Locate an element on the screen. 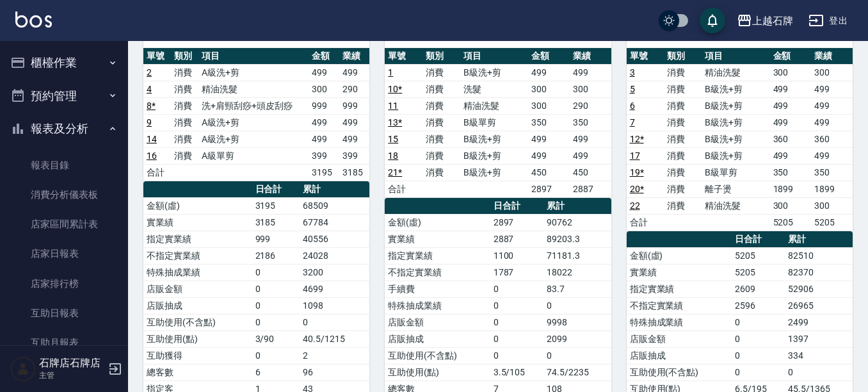  td: 洗+肩頸刮痧+頭皮刮痧 is located at coordinates (253, 106).